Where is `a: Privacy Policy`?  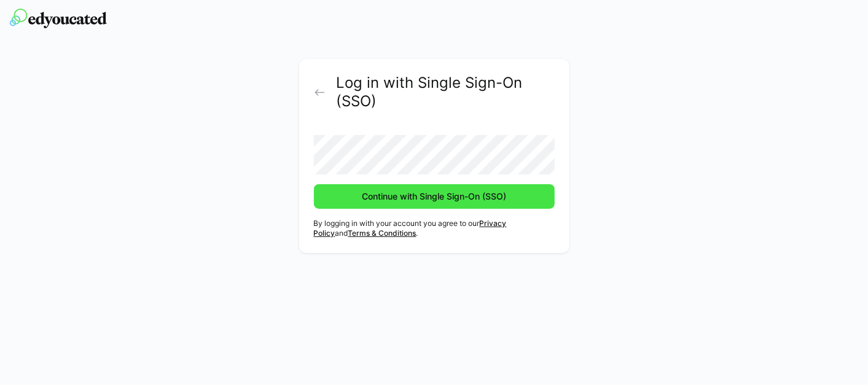 a: Privacy Policy is located at coordinates (410, 228).